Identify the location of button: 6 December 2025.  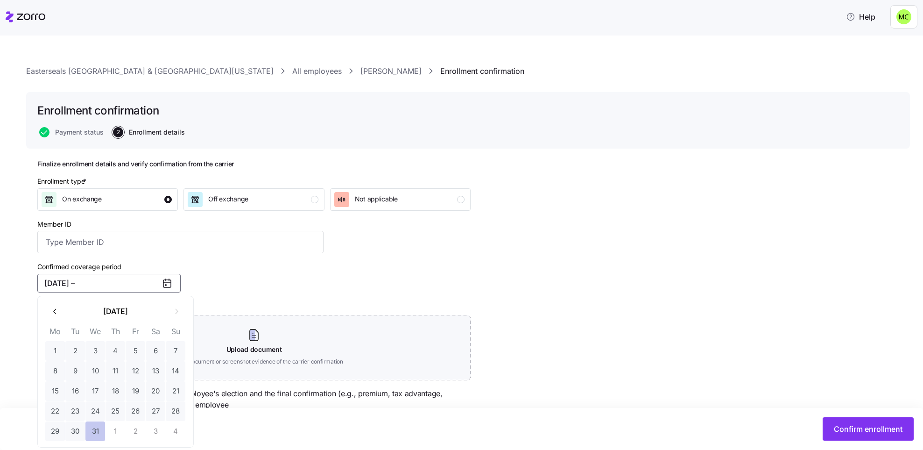
(156, 351).